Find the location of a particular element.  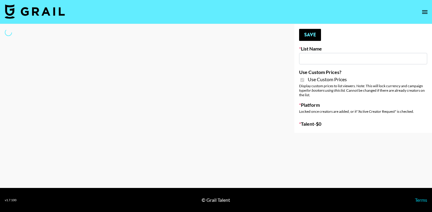

a: Terms is located at coordinates (421, 199).